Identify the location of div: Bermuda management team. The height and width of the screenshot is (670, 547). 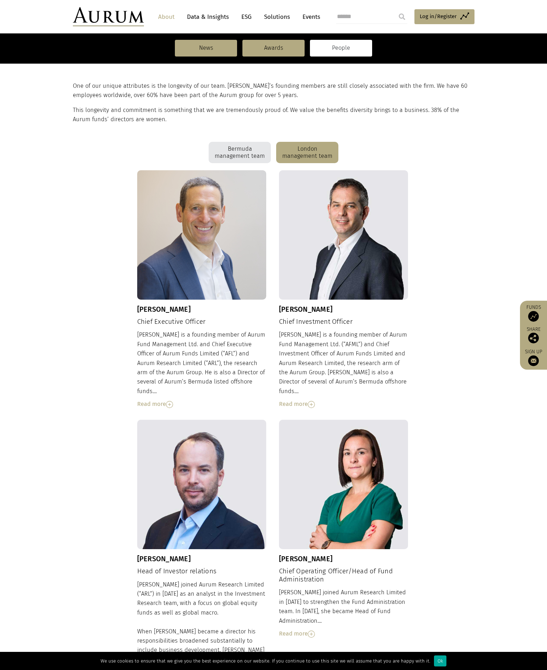
(240, 152).